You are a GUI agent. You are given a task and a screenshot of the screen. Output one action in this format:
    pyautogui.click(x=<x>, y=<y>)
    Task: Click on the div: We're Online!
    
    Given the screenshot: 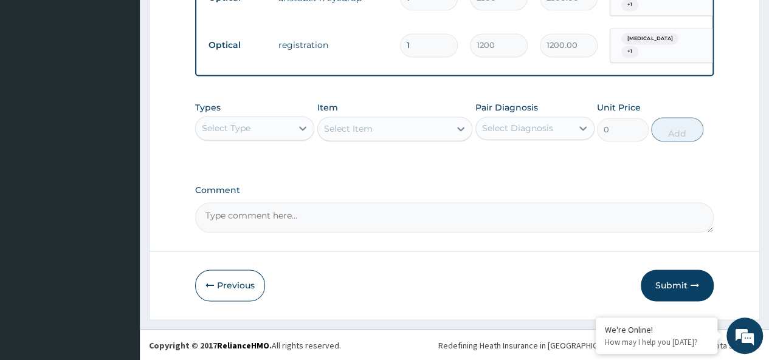 What is the action you would take?
    pyautogui.click(x=656, y=330)
    